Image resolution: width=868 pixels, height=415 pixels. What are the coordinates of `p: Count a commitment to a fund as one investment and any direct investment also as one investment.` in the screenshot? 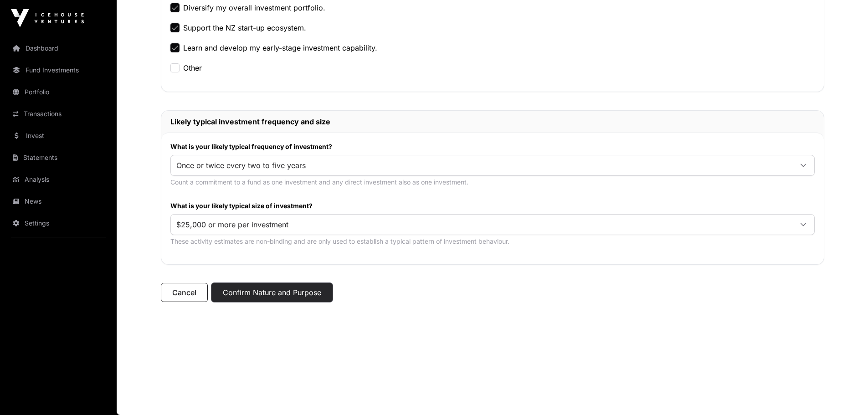 It's located at (493, 182).